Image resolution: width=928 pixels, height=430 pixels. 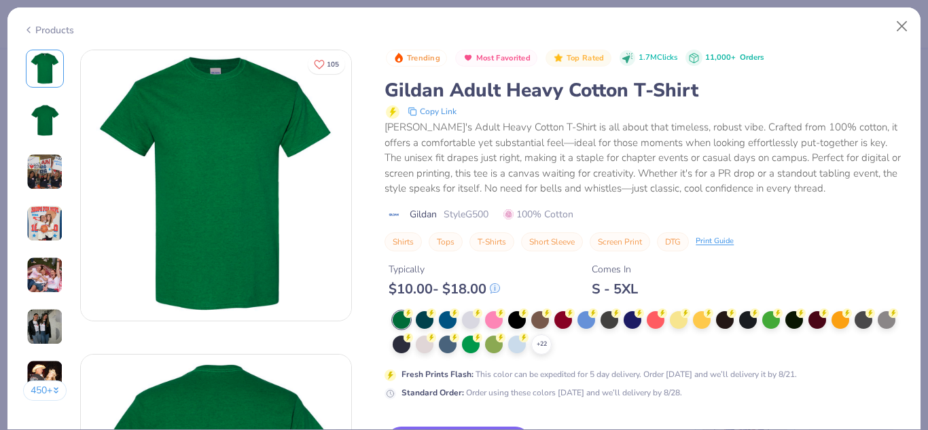 What do you see at coordinates (735, 58) in the screenshot?
I see `div: 11,000+` at bounding box center [735, 58].